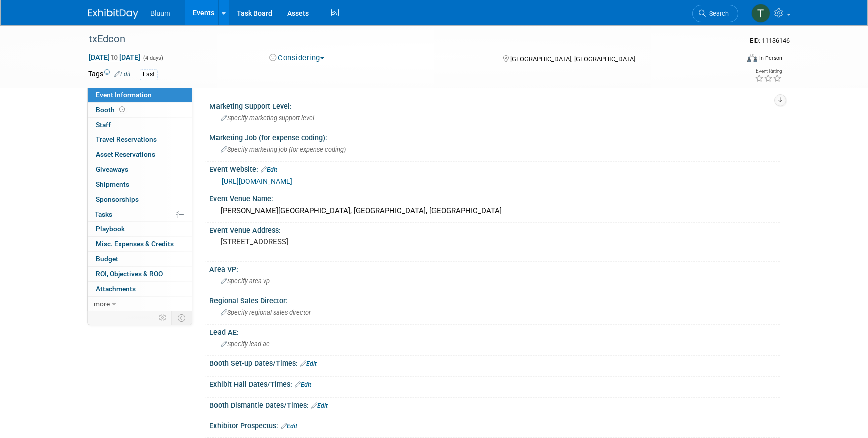  Describe the element at coordinates (494, 267) in the screenshot. I see `div: Area VP:` at that location.